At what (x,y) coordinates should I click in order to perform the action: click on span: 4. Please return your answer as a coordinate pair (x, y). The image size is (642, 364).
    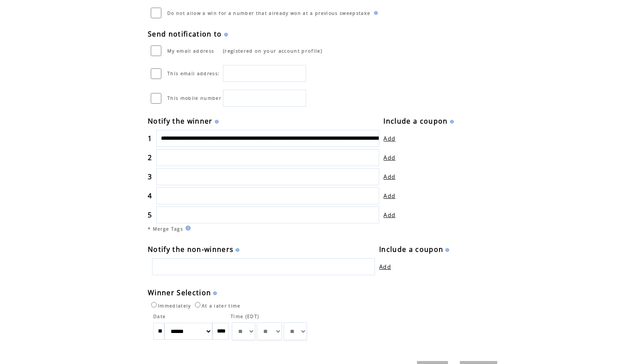
    Looking at the image, I should click on (150, 195).